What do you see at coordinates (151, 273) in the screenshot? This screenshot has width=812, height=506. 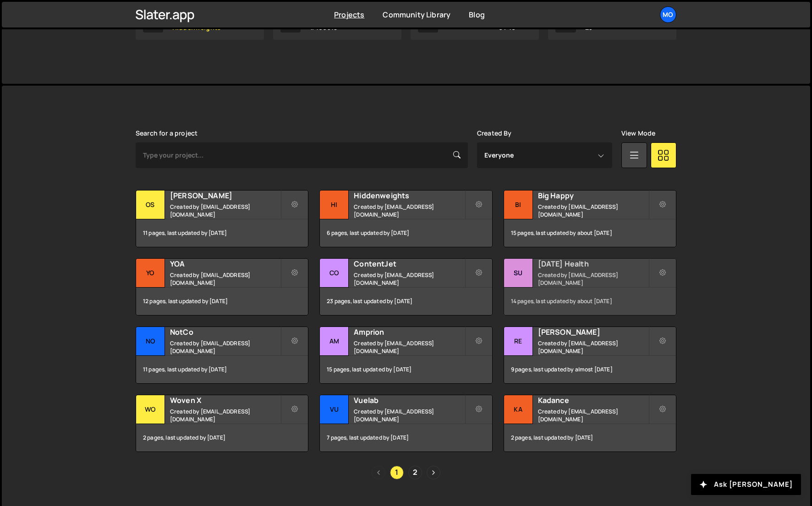 I see `div: YO` at bounding box center [151, 273].